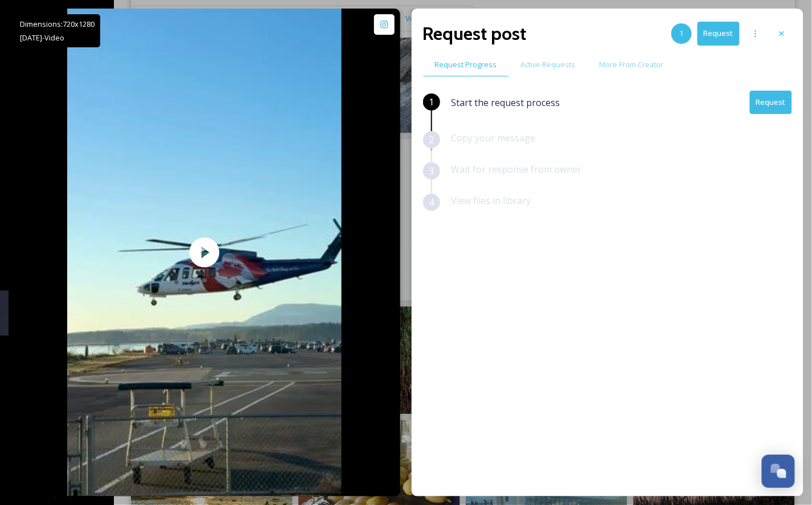 The height and width of the screenshot is (505, 812). What do you see at coordinates (778, 471) in the screenshot?
I see `button: Open Chat` at bounding box center [778, 471].